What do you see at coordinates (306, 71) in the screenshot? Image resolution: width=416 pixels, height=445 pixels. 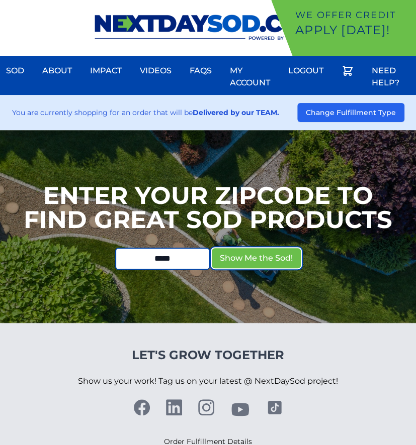 I see `a: Logout` at bounding box center [306, 71].